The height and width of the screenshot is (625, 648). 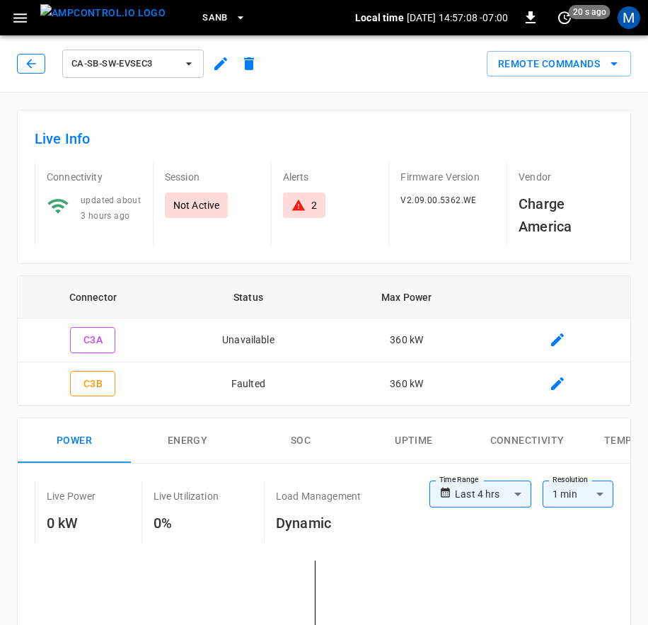 What do you see at coordinates (590, 12) in the screenshot?
I see `span: 20 s ago` at bounding box center [590, 12].